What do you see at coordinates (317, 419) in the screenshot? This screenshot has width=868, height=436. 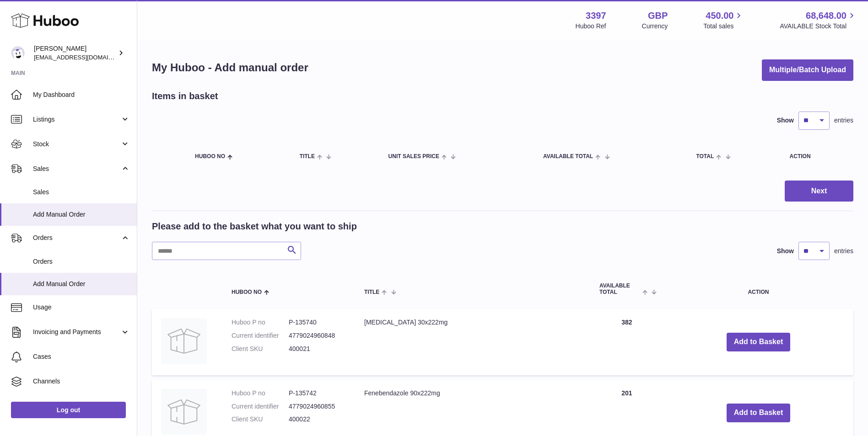 I see `dd: 400022` at bounding box center [317, 419].